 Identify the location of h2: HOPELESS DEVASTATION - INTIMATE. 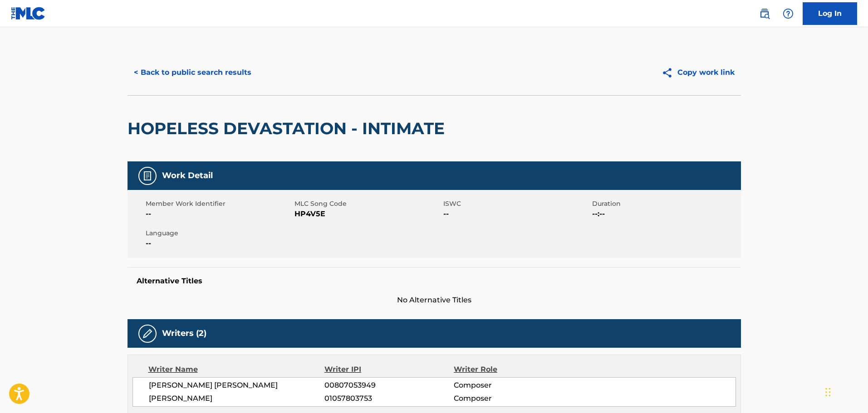
(288, 128).